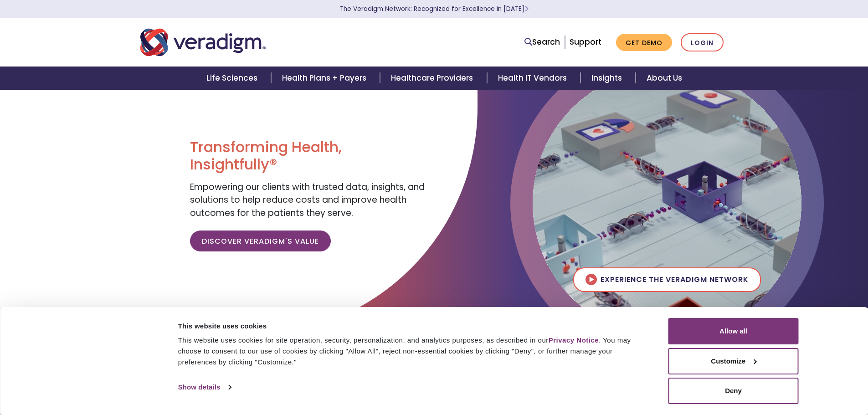 This screenshot has width=868, height=415. I want to click on a: Show details, so click(204, 387).